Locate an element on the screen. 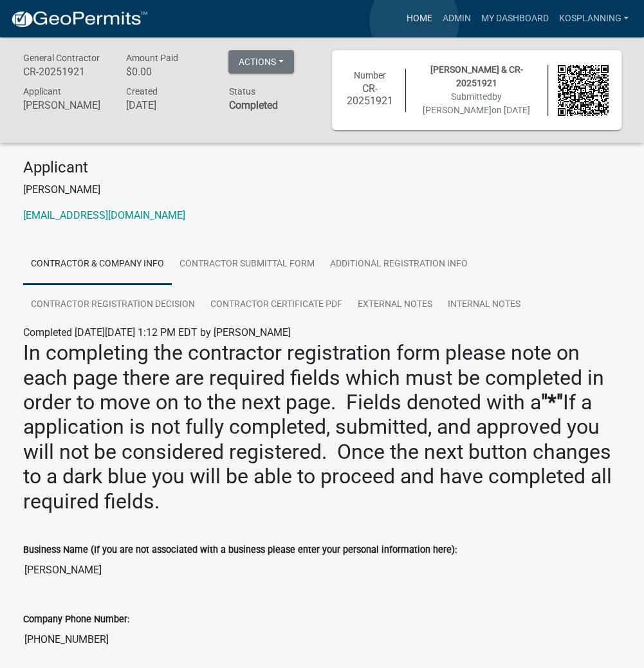 Image resolution: width=644 pixels, height=668 pixels. a: Contractor Registration Decision is located at coordinates (113, 305).